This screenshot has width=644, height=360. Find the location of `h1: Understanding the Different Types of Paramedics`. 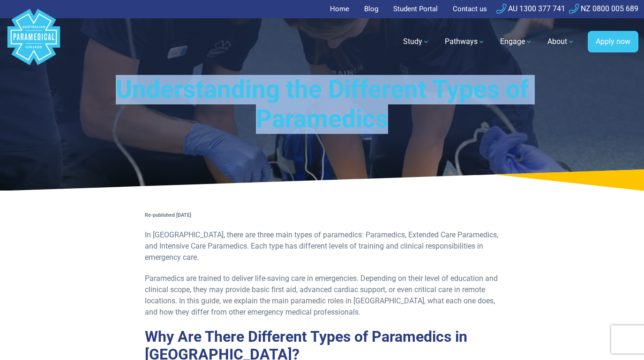

h1: Understanding the Different Types of Paramedics is located at coordinates (322, 104).